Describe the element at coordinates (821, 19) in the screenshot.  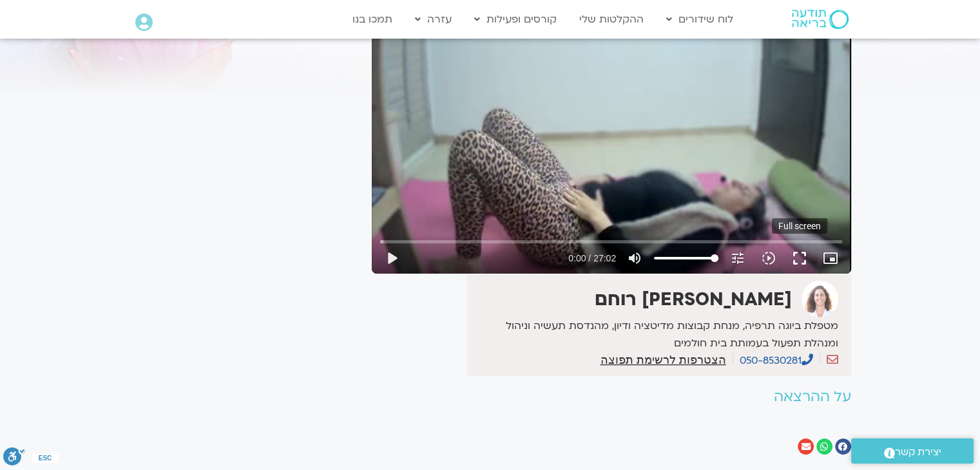
I see `img: תודעה בריאה` at that location.